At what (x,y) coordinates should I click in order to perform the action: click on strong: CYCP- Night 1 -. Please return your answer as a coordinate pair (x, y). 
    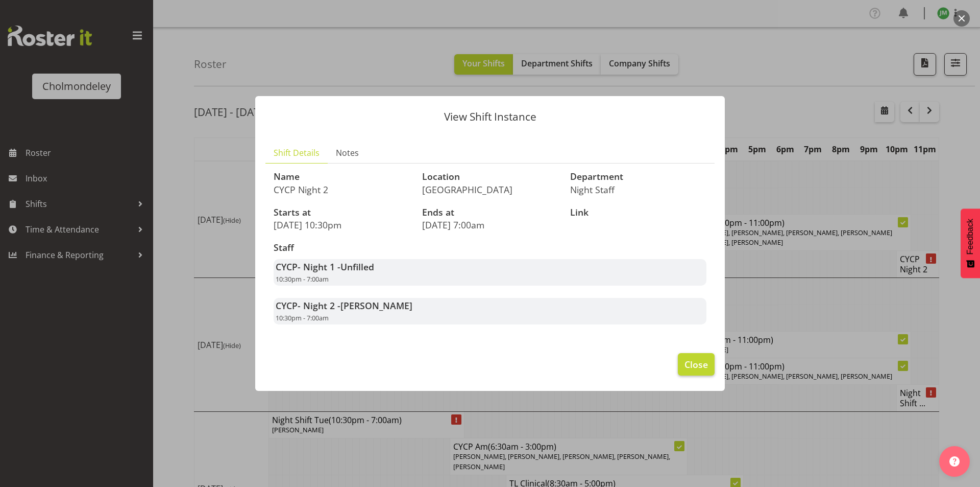
    Looking at the image, I should click on (325, 267).